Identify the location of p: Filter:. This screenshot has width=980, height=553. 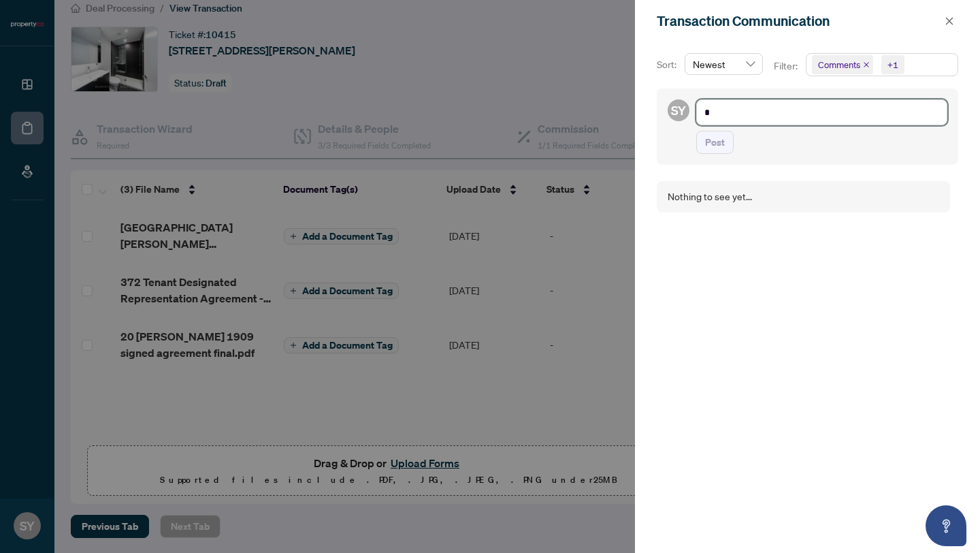
(787, 66).